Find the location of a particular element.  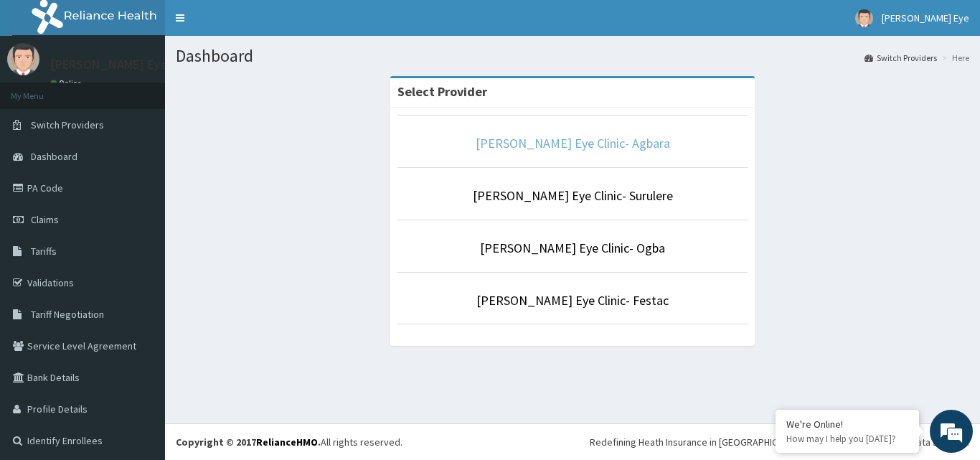

span: Tariffs is located at coordinates (44, 251).